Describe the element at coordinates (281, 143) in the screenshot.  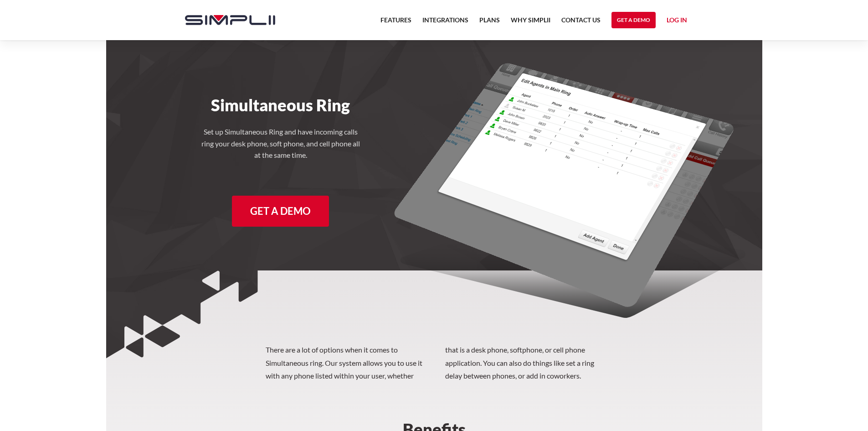
I see `h4: Set up Simultaneous Ring and have incoming calls ring your desk phone, soft phone, and cell phone...` at that location.